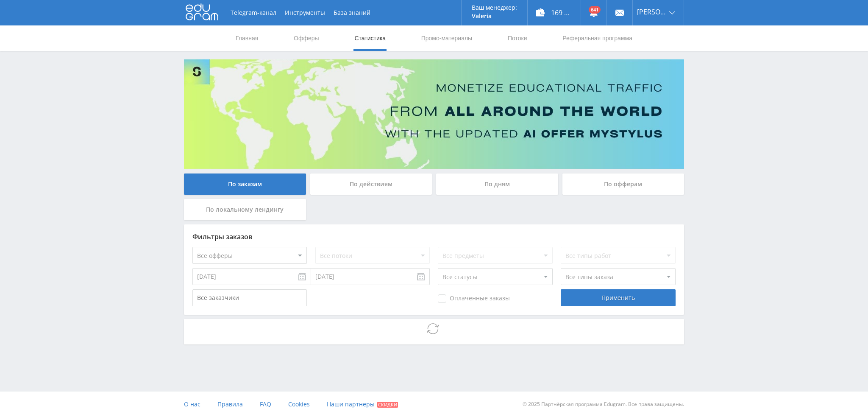 The image size is (868, 417). What do you see at coordinates (192, 404) in the screenshot?
I see `span: О нас` at bounding box center [192, 404].